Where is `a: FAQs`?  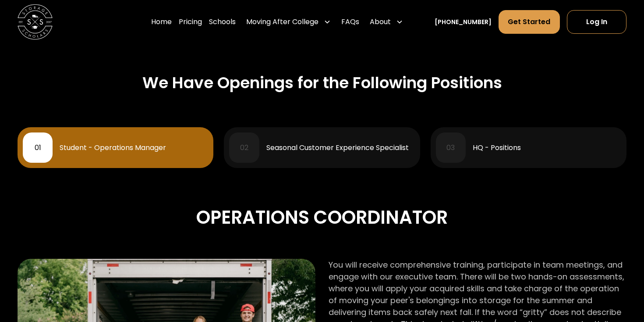 a: FAQs is located at coordinates (350, 22).